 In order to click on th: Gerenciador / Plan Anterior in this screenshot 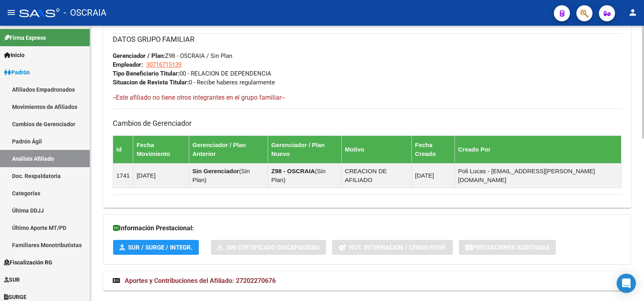, I will do `click(229, 149)`.